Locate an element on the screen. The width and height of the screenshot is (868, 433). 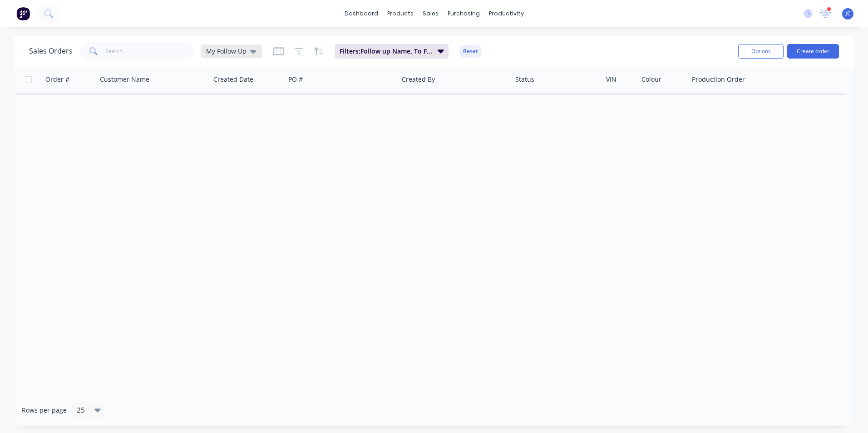
div: Colour is located at coordinates (651, 79).